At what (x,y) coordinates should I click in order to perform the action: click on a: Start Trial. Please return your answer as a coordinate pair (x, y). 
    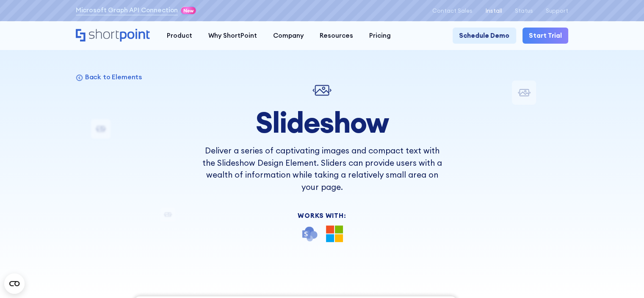
    Looking at the image, I should click on (546, 35).